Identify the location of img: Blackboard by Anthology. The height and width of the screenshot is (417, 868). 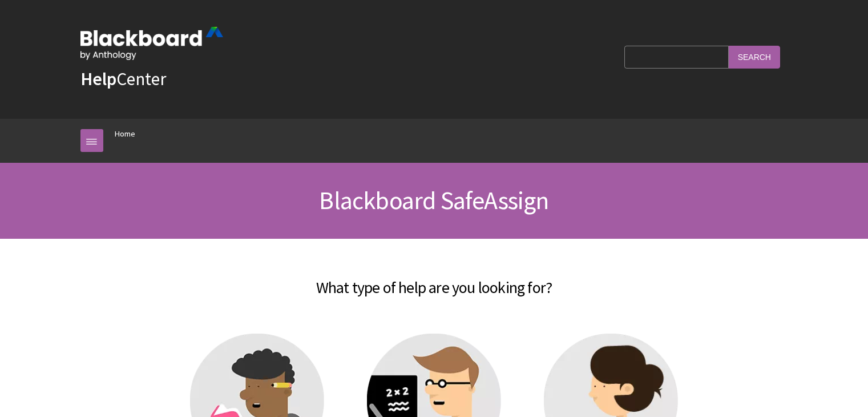
(152, 43).